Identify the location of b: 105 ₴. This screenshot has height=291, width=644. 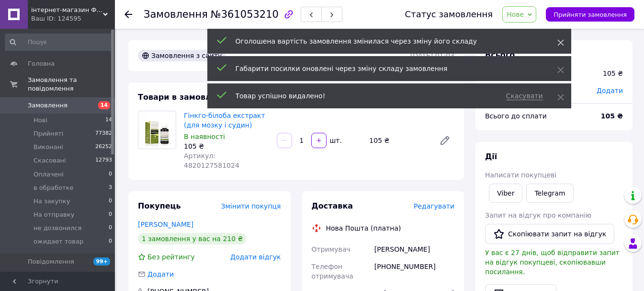
(612, 116).